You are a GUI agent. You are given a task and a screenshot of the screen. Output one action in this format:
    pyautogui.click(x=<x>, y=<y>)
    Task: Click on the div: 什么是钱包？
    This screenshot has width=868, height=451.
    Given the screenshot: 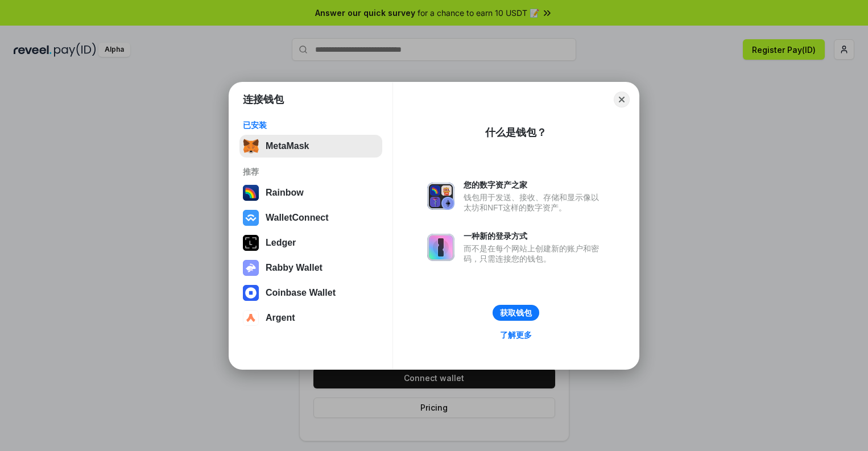 What is the action you would take?
    pyautogui.click(x=516, y=132)
    